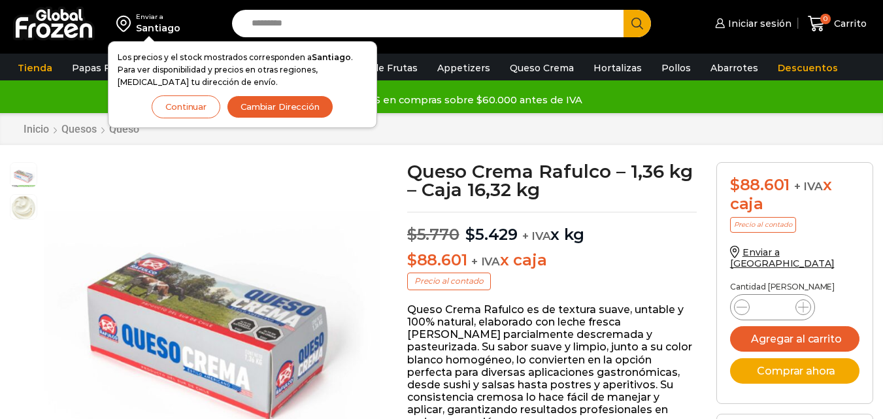 Image resolution: width=883 pixels, height=419 pixels. What do you see at coordinates (795, 195) in the screenshot?
I see `div: x caja` at bounding box center [795, 195].